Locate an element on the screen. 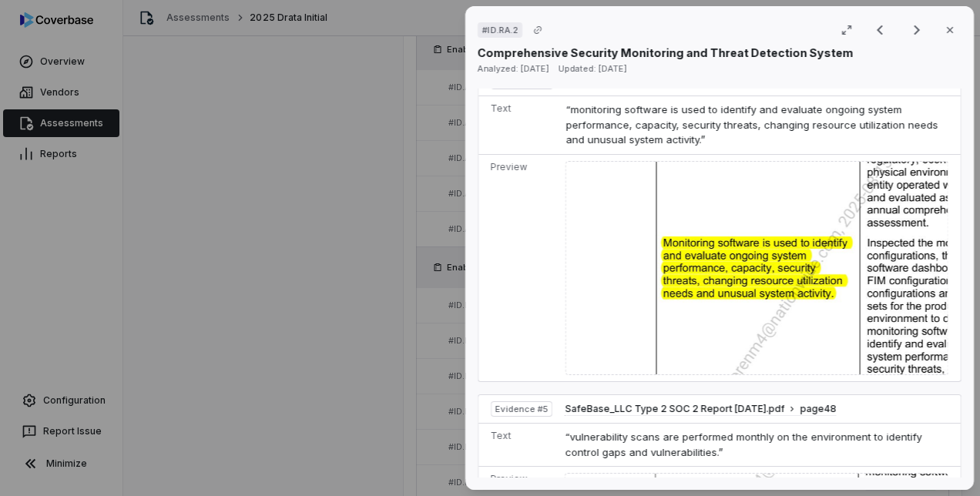  span: “monitoring software is used to identify and evaluate ongoing system performance, capacity, secur... is located at coordinates (751, 124).